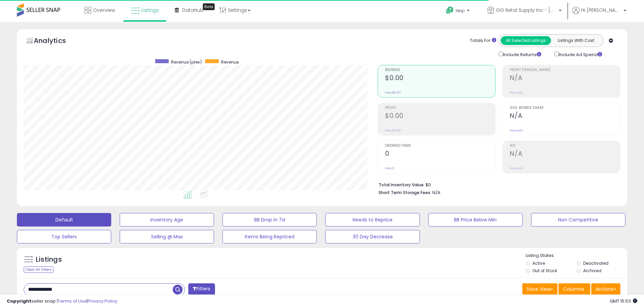 The image size is (644, 308). I want to click on i: Get Help, so click(450, 10).